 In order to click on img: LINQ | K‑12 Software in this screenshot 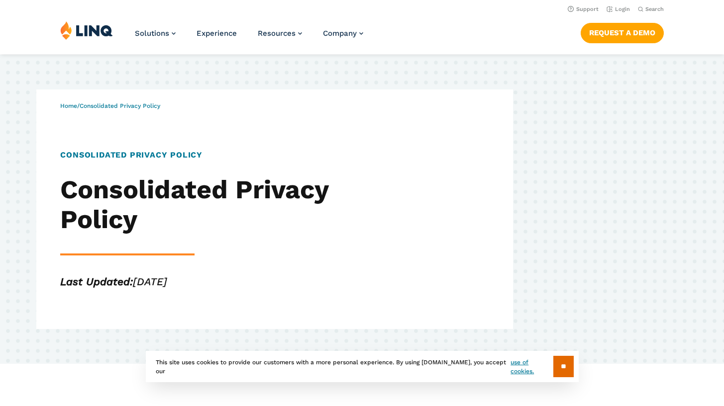, I will do `click(87, 30)`.